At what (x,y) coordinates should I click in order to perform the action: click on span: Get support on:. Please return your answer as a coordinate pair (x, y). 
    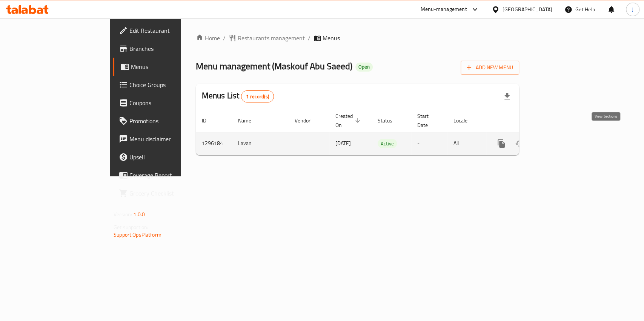
    Looking at the image, I should click on (131, 227).